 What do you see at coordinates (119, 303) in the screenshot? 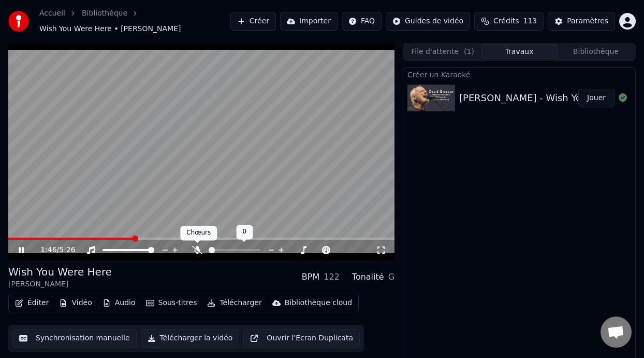
I see `button: Audio` at bounding box center [119, 303].